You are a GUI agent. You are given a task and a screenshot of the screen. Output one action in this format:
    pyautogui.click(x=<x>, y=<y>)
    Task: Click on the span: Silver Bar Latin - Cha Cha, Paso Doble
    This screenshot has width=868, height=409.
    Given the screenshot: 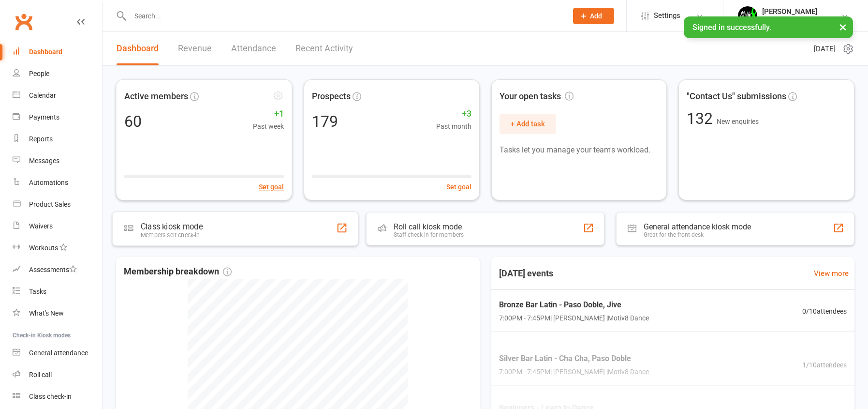 What is the action you would take?
    pyautogui.click(x=574, y=358)
    